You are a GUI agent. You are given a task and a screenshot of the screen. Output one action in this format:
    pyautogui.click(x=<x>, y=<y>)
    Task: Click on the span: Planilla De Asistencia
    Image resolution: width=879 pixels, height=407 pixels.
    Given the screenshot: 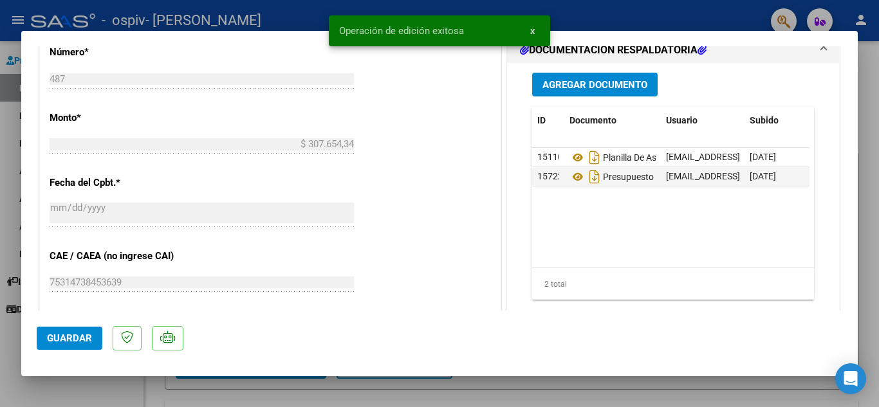 What is the action you would take?
    pyautogui.click(x=628, y=158)
    